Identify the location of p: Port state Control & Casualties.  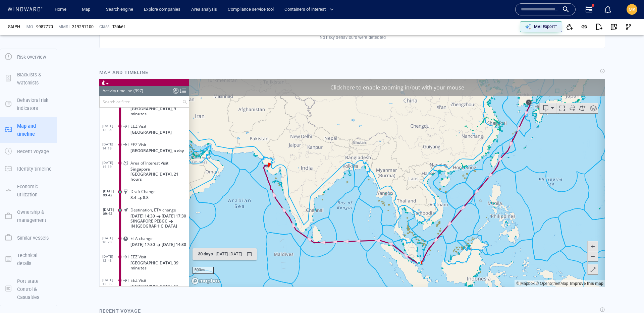
(34, 289).